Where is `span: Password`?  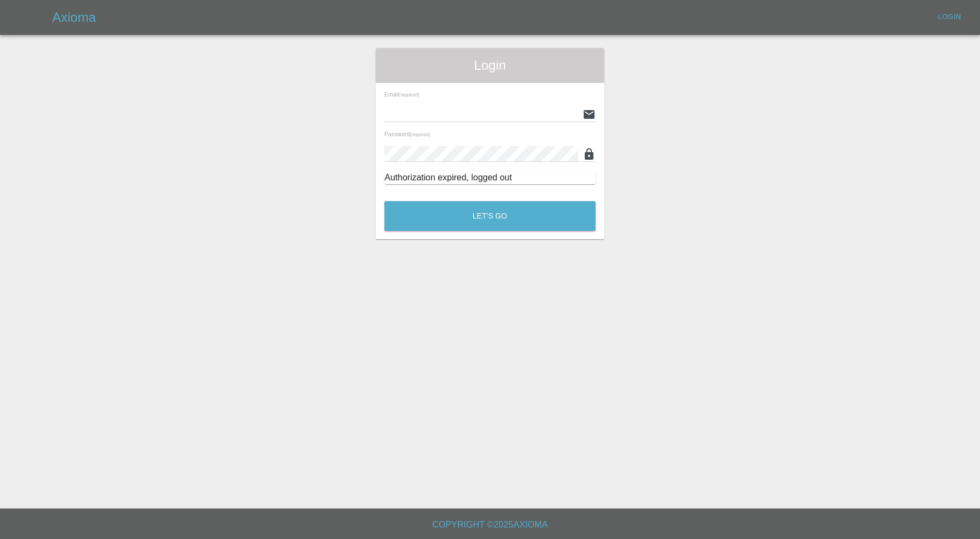 span: Password is located at coordinates (407, 134).